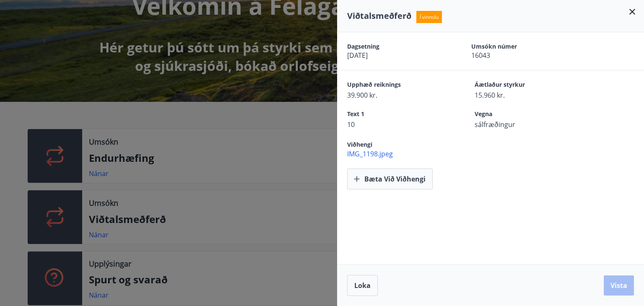  Describe the element at coordinates (396, 124) in the screenshot. I see `span: 10` at that location.